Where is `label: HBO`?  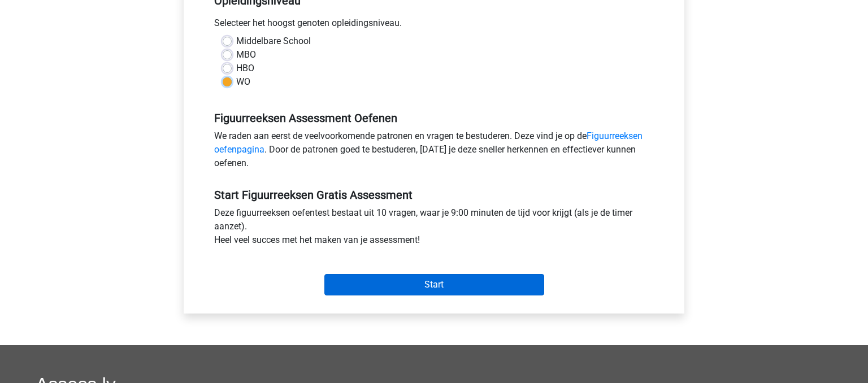
label: HBO is located at coordinates (245, 68).